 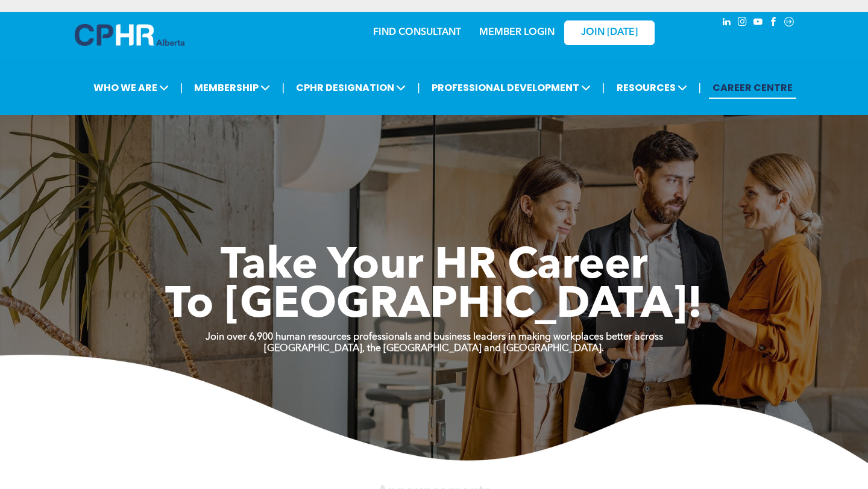 What do you see at coordinates (417, 32) in the screenshot?
I see `a: FIND CONSULTANT` at bounding box center [417, 32].